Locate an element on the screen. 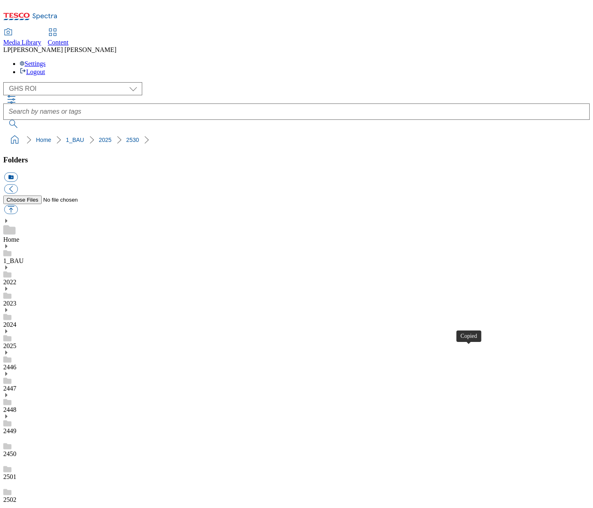 The width and height of the screenshot is (593, 508). a: Logout is located at coordinates (32, 72).